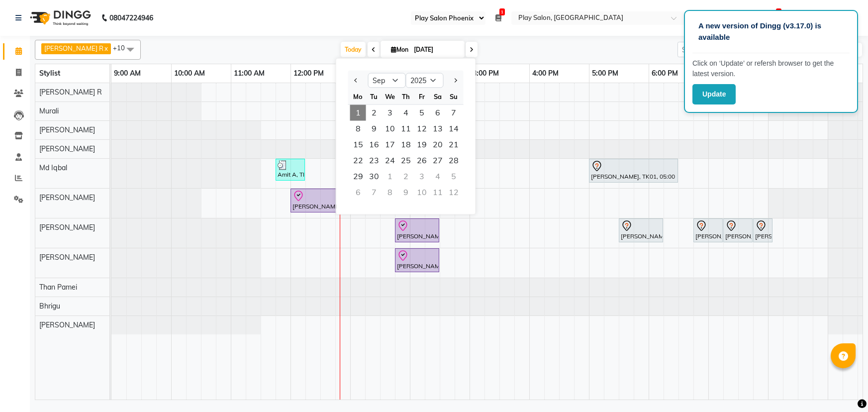 This screenshot has height=412, width=868. What do you see at coordinates (106, 48) in the screenshot?
I see `a: x` at bounding box center [106, 48].